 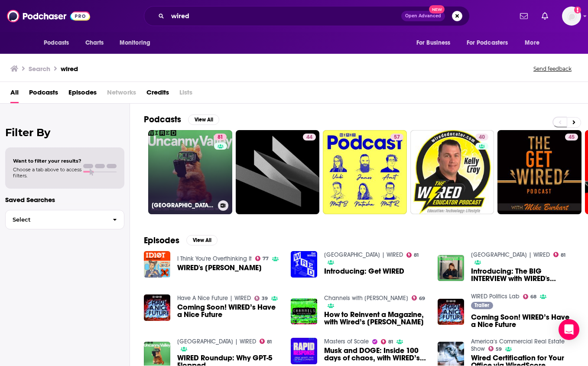 What do you see at coordinates (14, 94) in the screenshot?
I see `span: All` at bounding box center [14, 94].